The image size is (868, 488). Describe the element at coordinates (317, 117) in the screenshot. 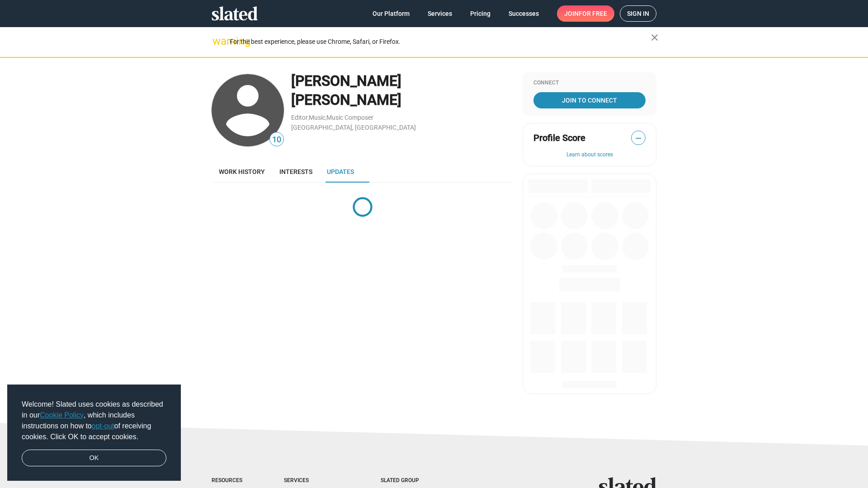

I see `a: Music` at that location.